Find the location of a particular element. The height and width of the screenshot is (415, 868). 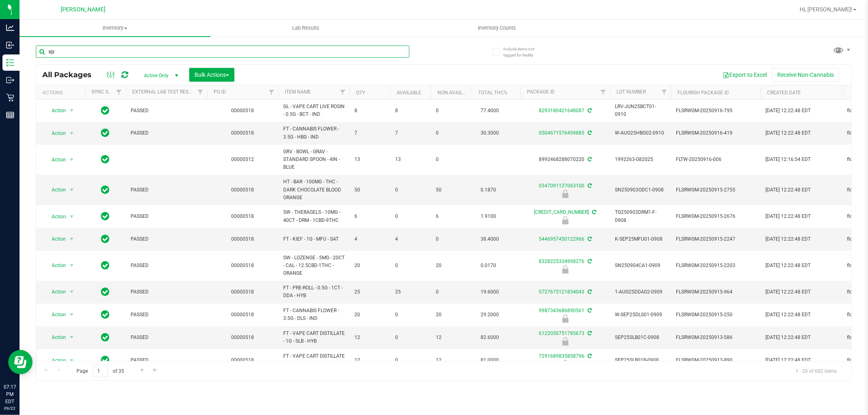

span: FLSRWGM-20250916-795 is located at coordinates (716, 110).